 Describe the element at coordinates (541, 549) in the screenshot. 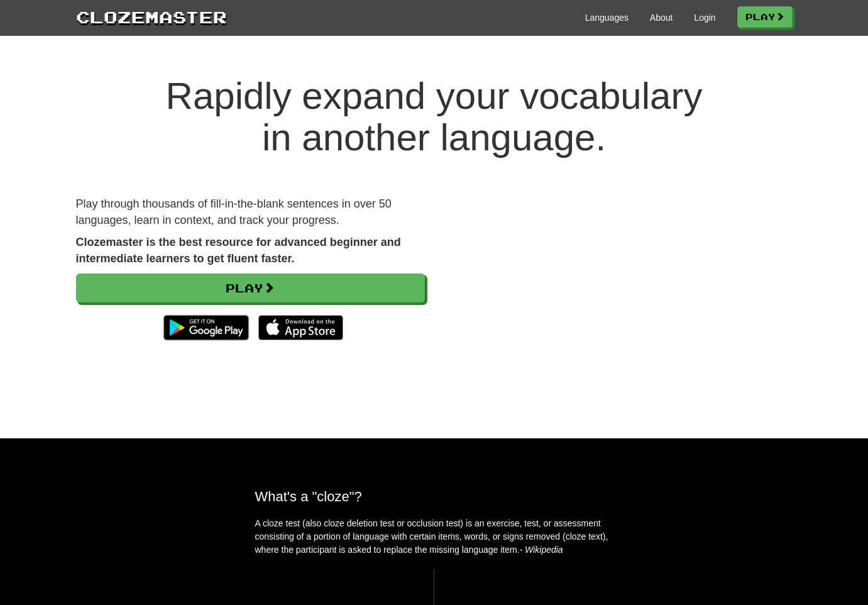

I see `em: - Wikipedia` at that location.